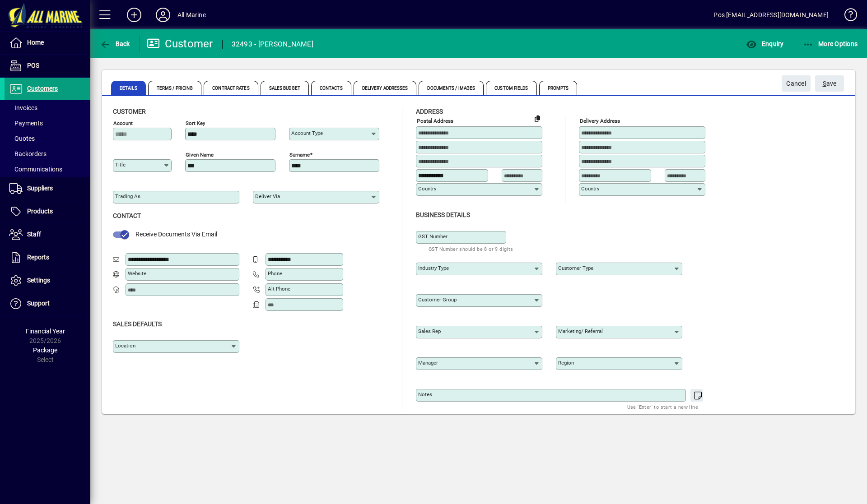 This screenshot has height=504, width=867. Describe the element at coordinates (38, 257) in the screenshot. I see `span: Reports` at that location.